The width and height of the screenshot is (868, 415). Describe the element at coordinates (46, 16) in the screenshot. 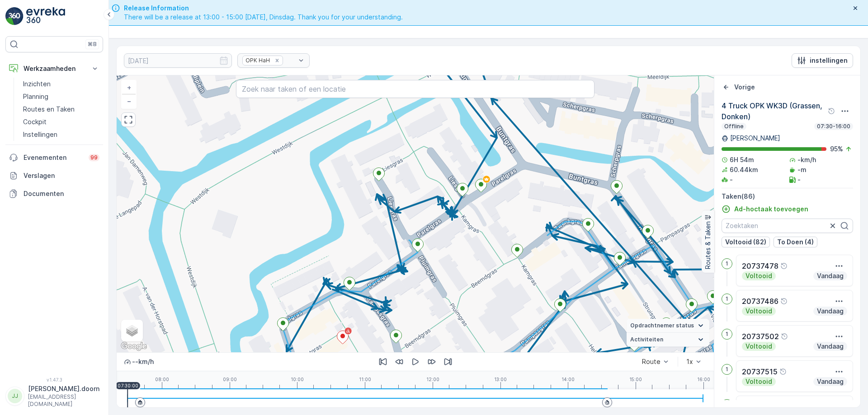

I see `img: logo_light-DOdMpM7g.png` at that location.